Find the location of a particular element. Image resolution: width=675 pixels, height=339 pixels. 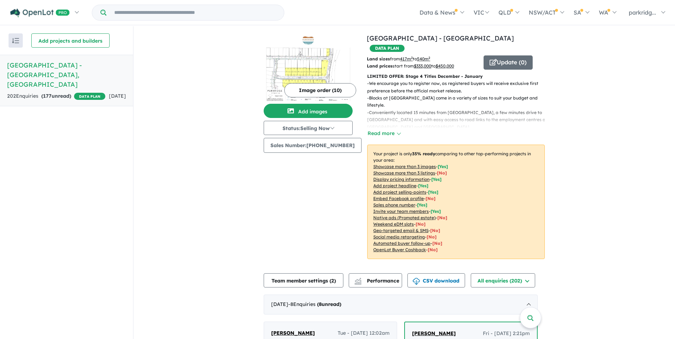

b: Land sizes is located at coordinates (378, 59).